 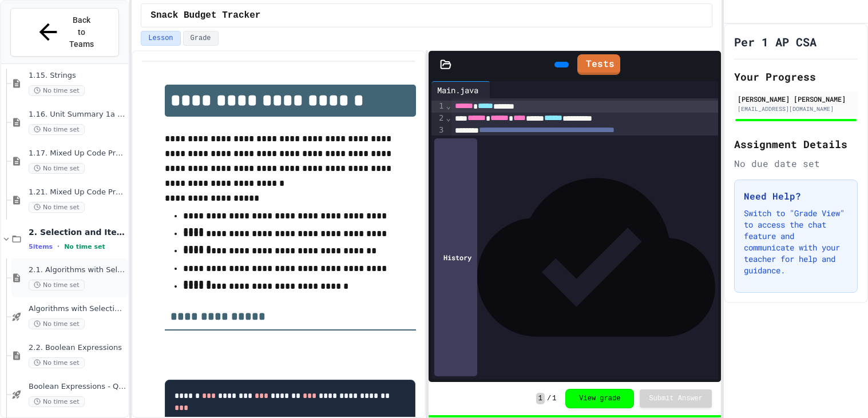 What do you see at coordinates (676, 398) in the screenshot?
I see `button: Submit Answer` at bounding box center [676, 398].